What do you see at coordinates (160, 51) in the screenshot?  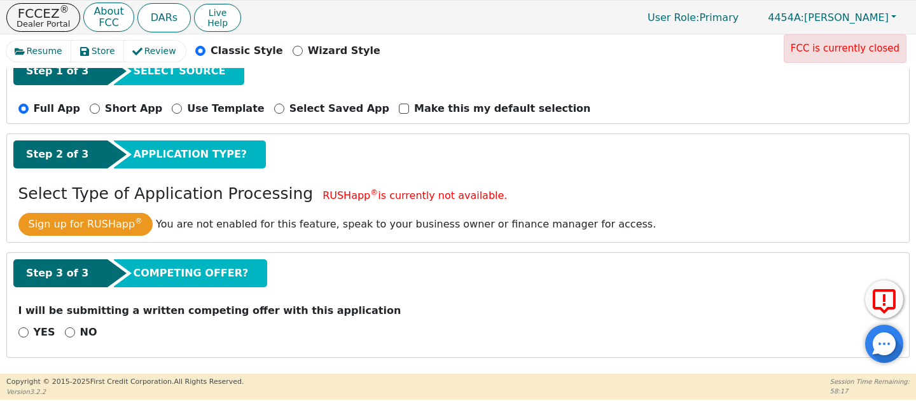 I see `span: Review` at bounding box center [160, 51].